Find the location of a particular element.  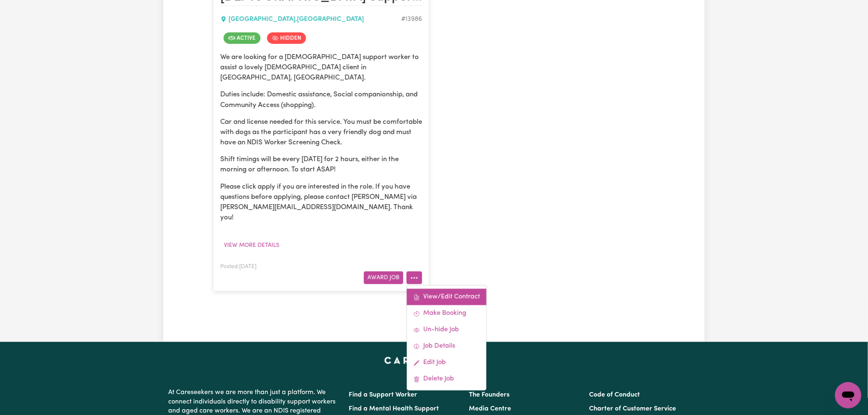

a: Make Booking is located at coordinates (447, 313).